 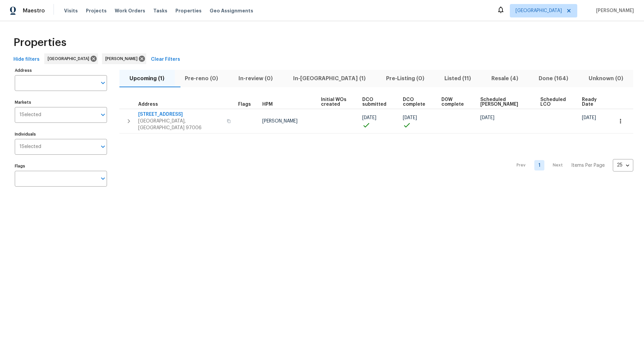 I want to click on span: Resale (4), so click(x=505, y=79).